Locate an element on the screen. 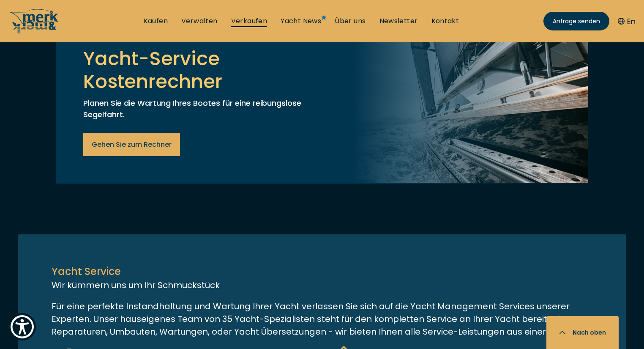  a: Über uns is located at coordinates (350, 21).